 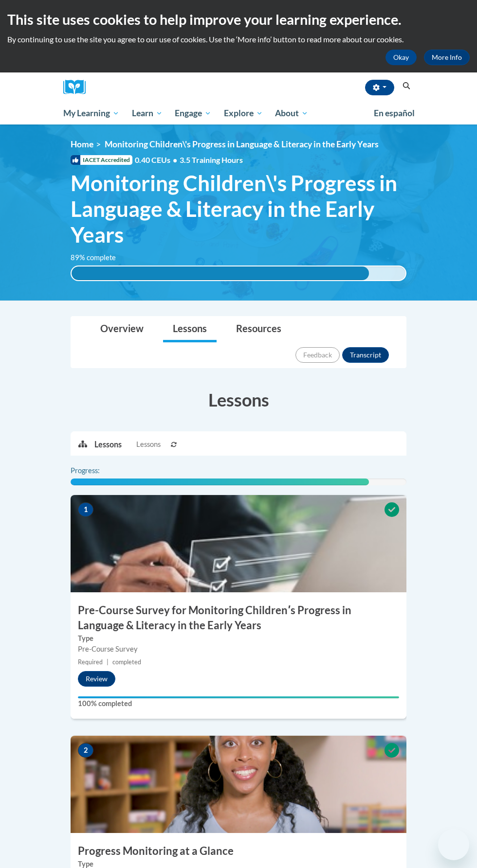 I want to click on a: Home, so click(x=82, y=144).